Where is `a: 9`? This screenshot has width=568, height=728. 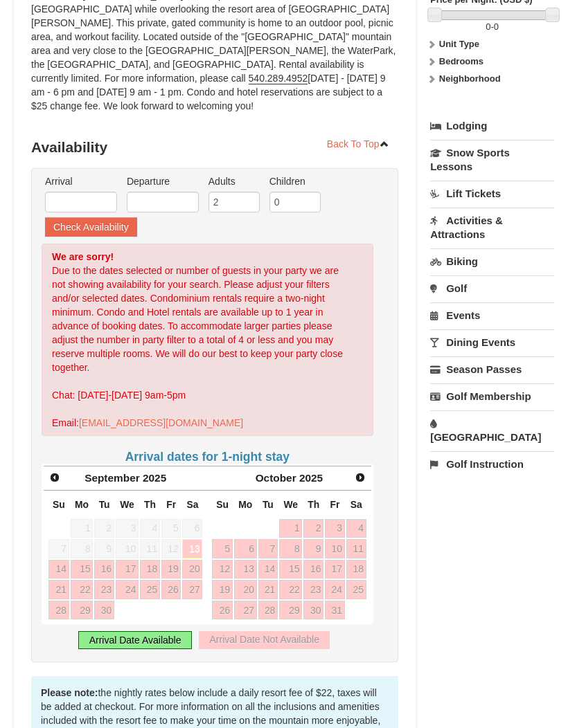
a: 9 is located at coordinates (313, 549).